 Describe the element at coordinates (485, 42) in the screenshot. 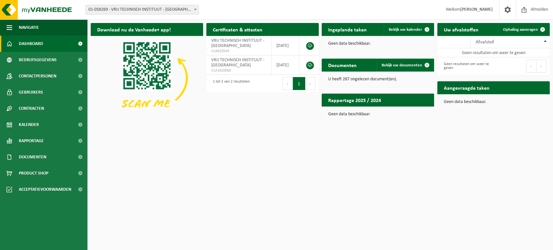

I see `span: Afvalstof` at that location.